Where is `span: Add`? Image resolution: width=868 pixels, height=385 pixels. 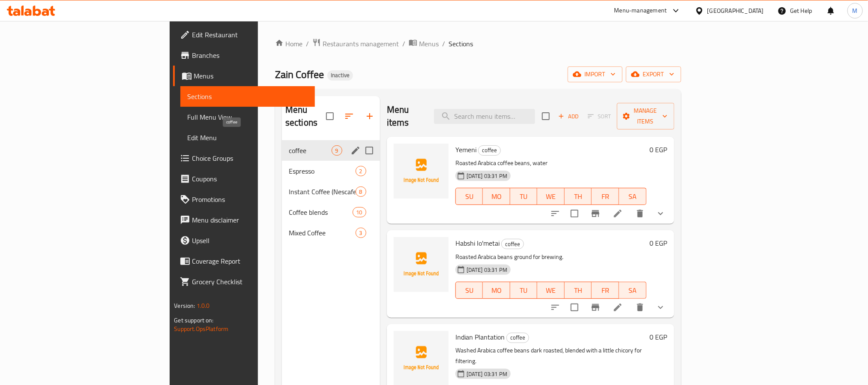 span: Add is located at coordinates (568, 116).